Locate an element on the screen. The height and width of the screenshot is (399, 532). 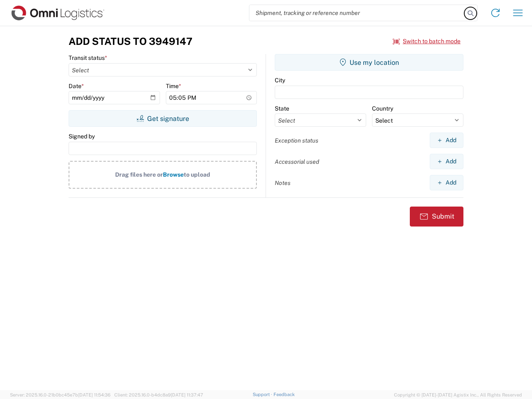
span: Server: 2025.16.0-21b0bc45e7b is located at coordinates (60, 395).